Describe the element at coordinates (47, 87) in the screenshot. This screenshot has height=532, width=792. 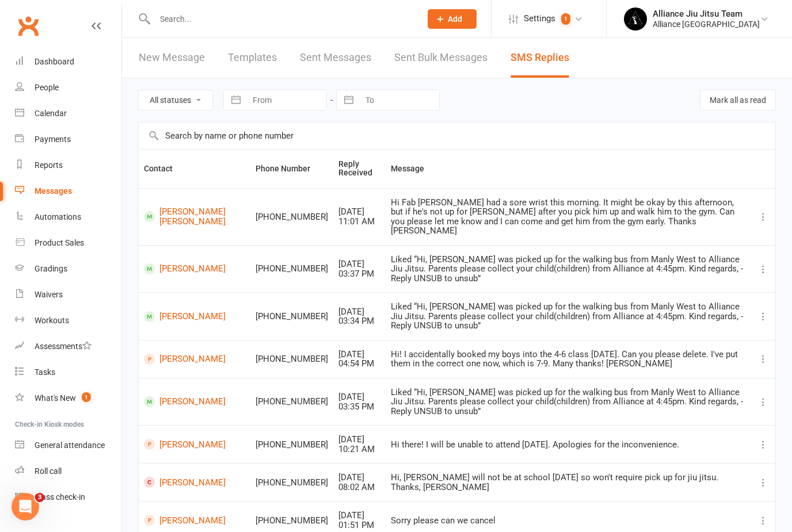
I see `div: People` at that location.